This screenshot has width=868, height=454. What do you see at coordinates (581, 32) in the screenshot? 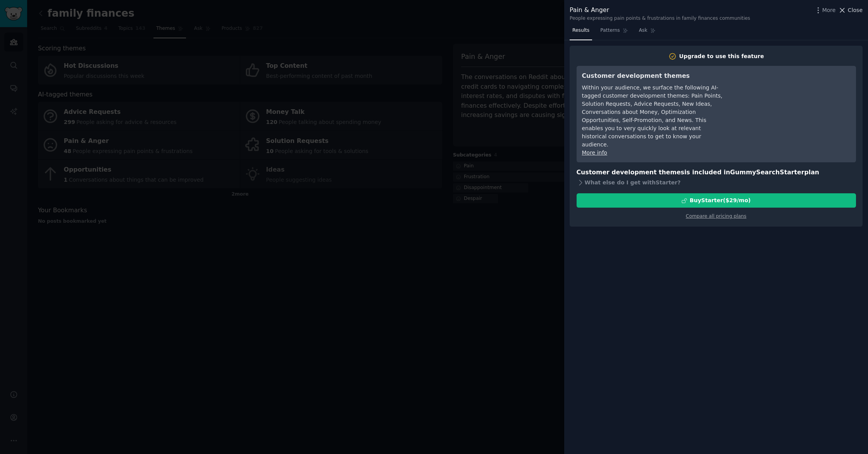
I see `a: Results` at bounding box center [581, 32].